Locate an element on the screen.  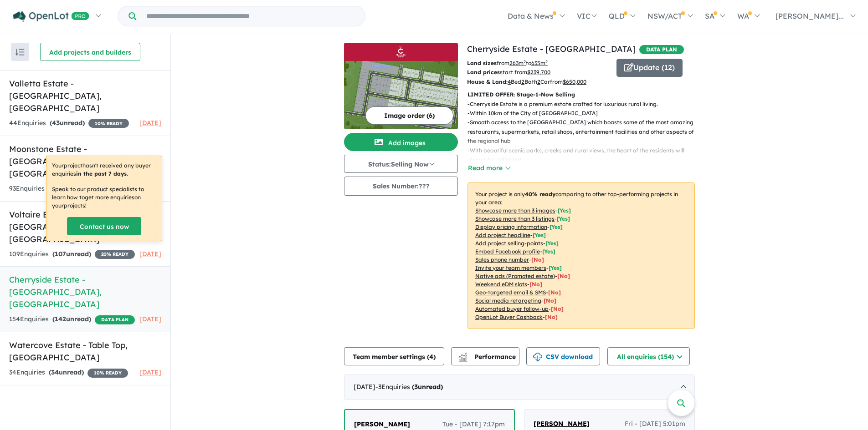
b: in the past 7 days. is located at coordinates (102, 174).